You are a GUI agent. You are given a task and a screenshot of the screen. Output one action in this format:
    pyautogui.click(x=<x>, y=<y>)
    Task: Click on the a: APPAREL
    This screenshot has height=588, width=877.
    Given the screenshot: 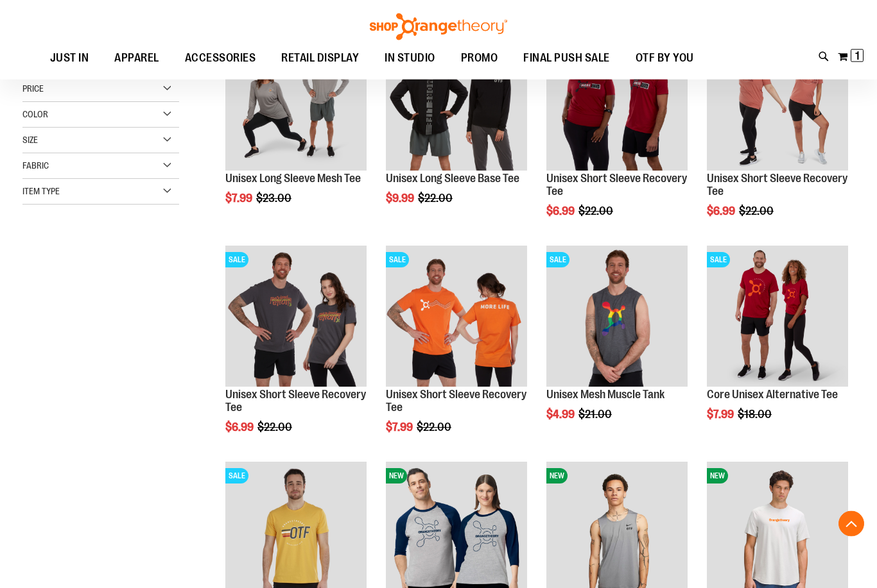 What is the action you would take?
    pyautogui.click(x=137, y=58)
    